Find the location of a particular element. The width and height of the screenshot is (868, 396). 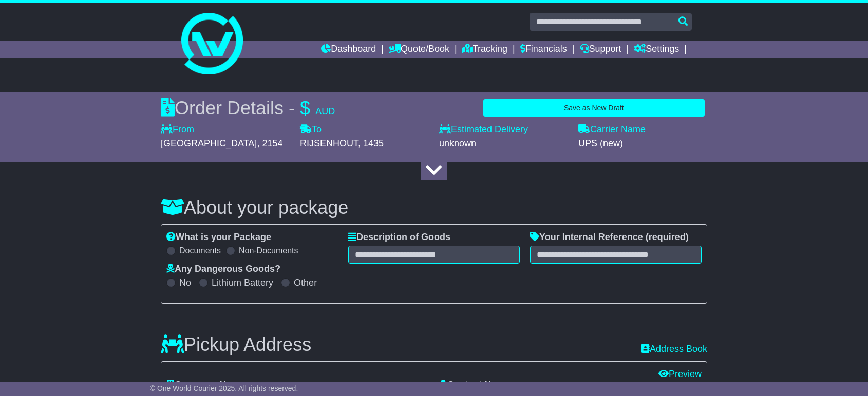

label: Lithium Battery is located at coordinates (243, 284).